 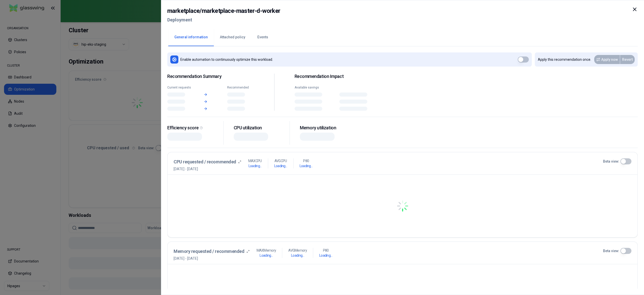 I want to click on p: Apply this recommendation once., so click(x=565, y=59).